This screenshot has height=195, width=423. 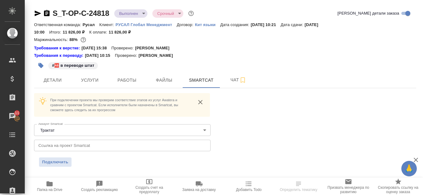 What do you see at coordinates (41, 65) in the screenshot?
I see `button: Добавить тэг` at bounding box center [41, 65].